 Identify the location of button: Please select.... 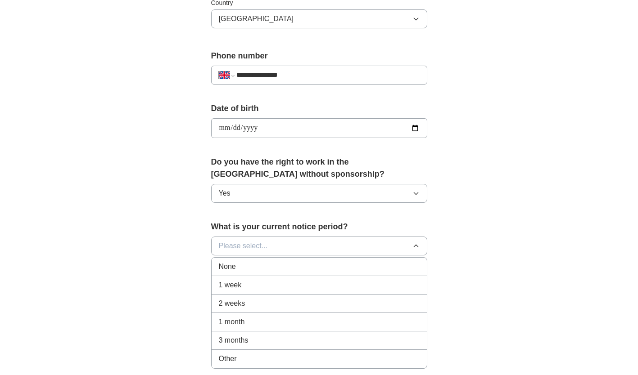
(319, 246).